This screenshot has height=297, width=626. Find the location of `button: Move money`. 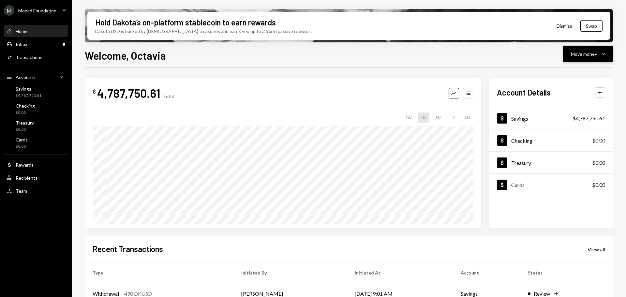

button: Move money is located at coordinates (588, 54).